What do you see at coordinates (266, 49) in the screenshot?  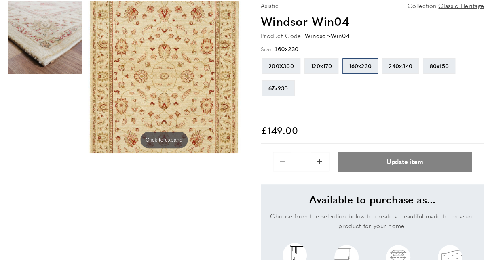 I see `span: Size` at bounding box center [266, 49].